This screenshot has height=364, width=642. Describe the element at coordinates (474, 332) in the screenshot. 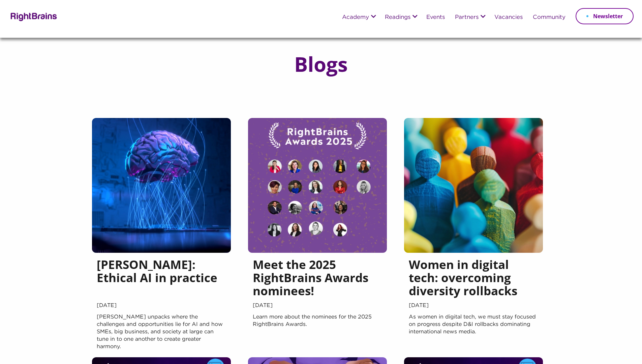

I see `p: As women in digital tech, we must stay focused on progress despite D&I rollbacks dominating inter...` at that location.